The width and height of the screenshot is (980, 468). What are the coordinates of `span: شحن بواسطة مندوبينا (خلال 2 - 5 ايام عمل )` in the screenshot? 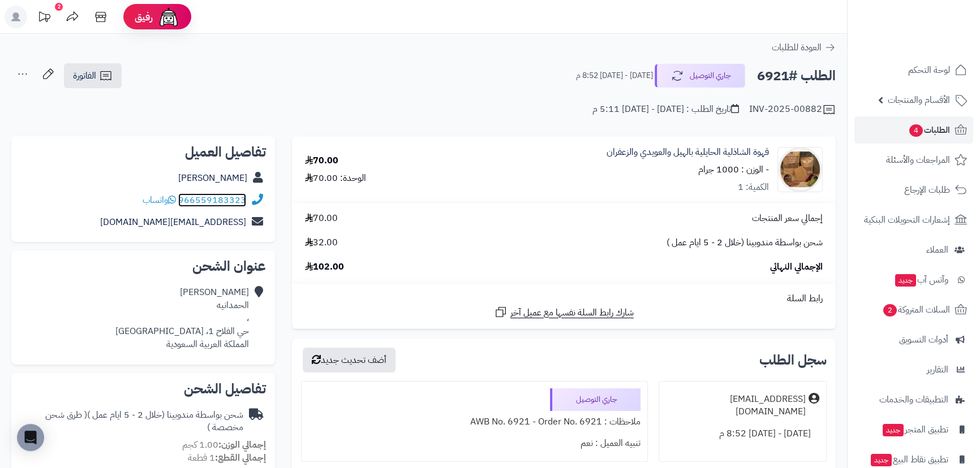 It's located at (744, 243).